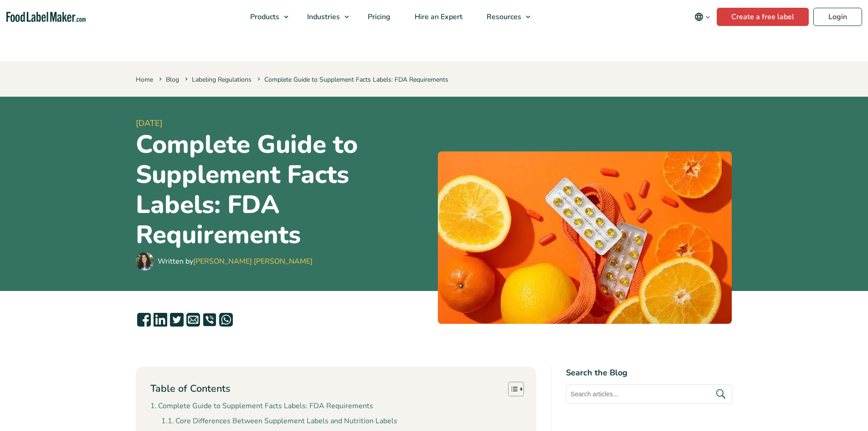 Image resolution: width=868 pixels, height=431 pixels. Describe the element at coordinates (437, 16) in the screenshot. I see `span: Hire an Expert` at that location.